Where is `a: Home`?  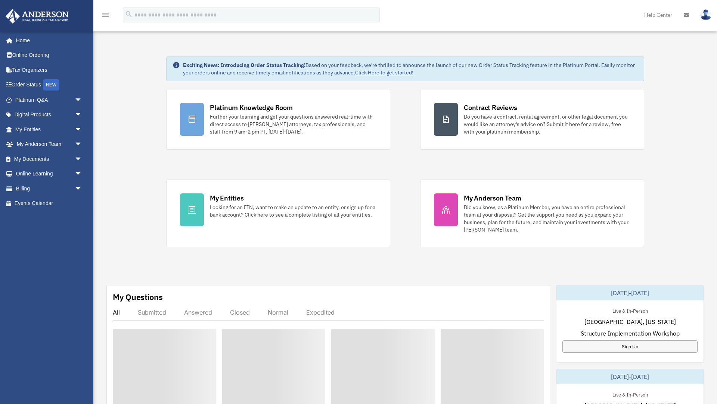 a: Home is located at coordinates (47, 40).